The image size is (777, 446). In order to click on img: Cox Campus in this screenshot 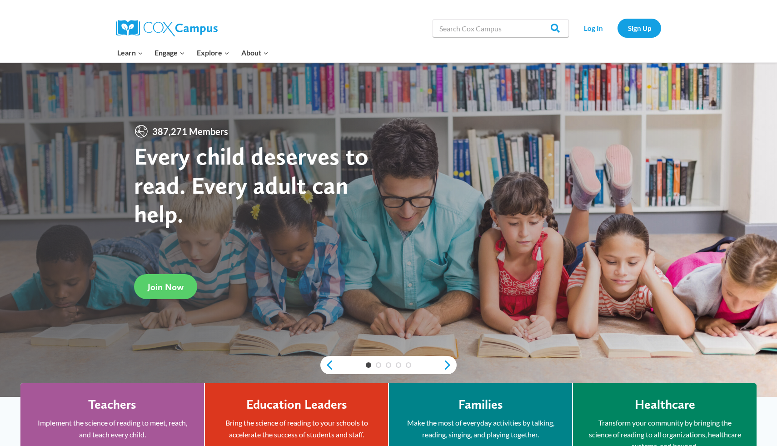, I will do `click(167, 28)`.